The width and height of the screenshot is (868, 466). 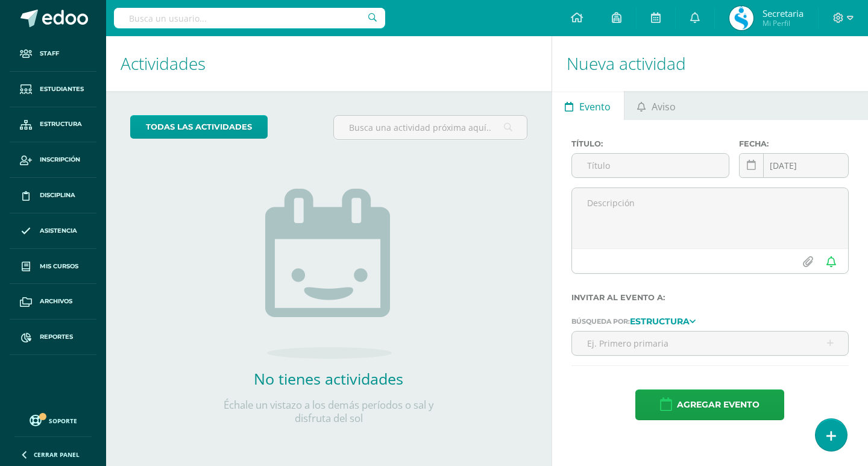 What do you see at coordinates (660, 321) in the screenshot?
I see `strong: Estructura` at bounding box center [660, 321].